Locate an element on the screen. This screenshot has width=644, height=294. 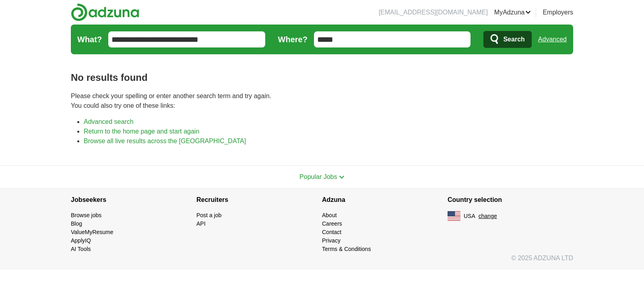
a: Privacy is located at coordinates (331, 241).